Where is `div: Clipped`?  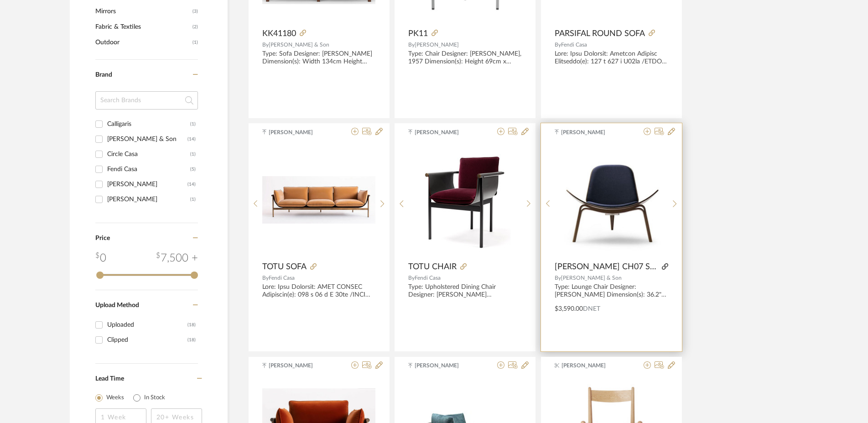
div: Clipped is located at coordinates (147, 340).